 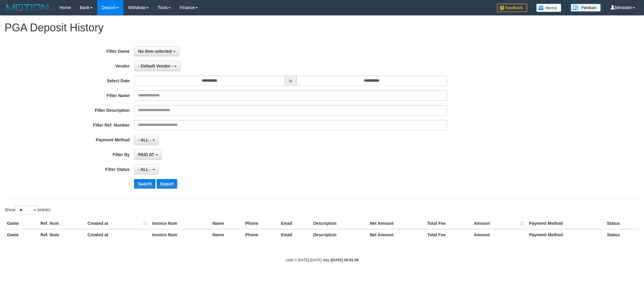 I want to click on img: Button%20Memo.svg, so click(x=549, y=8).